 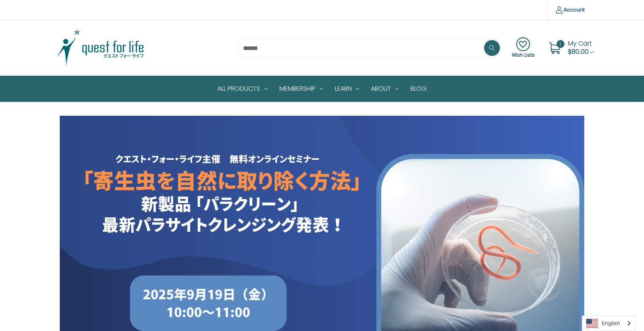 What do you see at coordinates (579, 52) in the screenshot?
I see `span: $80.00` at bounding box center [579, 52].